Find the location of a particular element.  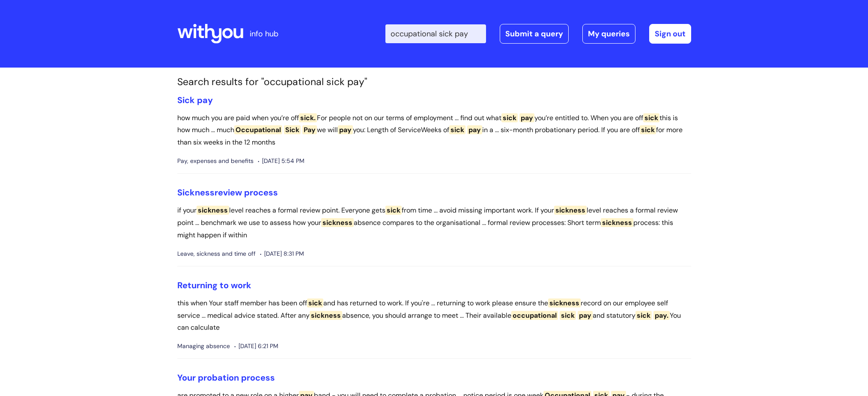

p: if your level reaches a formal review point. Everyone gets from time ... avoid missing important ... is located at coordinates (434, 223).